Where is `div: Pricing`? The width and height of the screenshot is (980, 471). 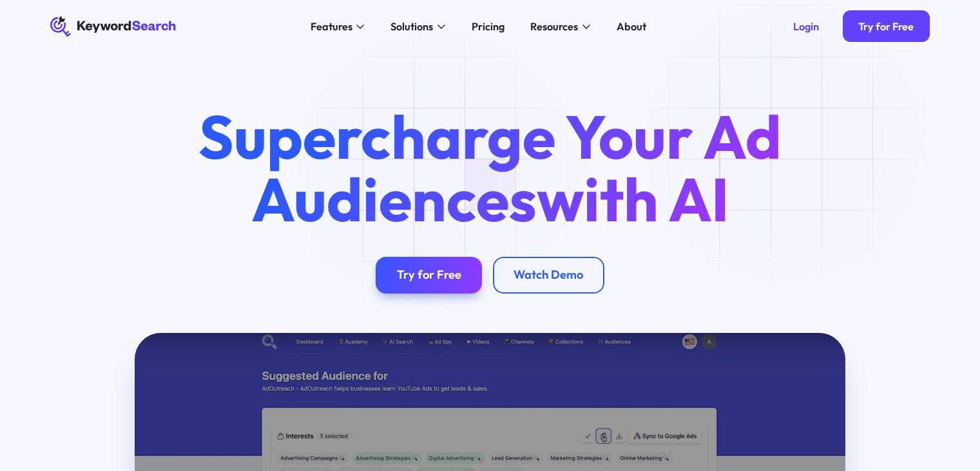
div: Pricing is located at coordinates (488, 26).